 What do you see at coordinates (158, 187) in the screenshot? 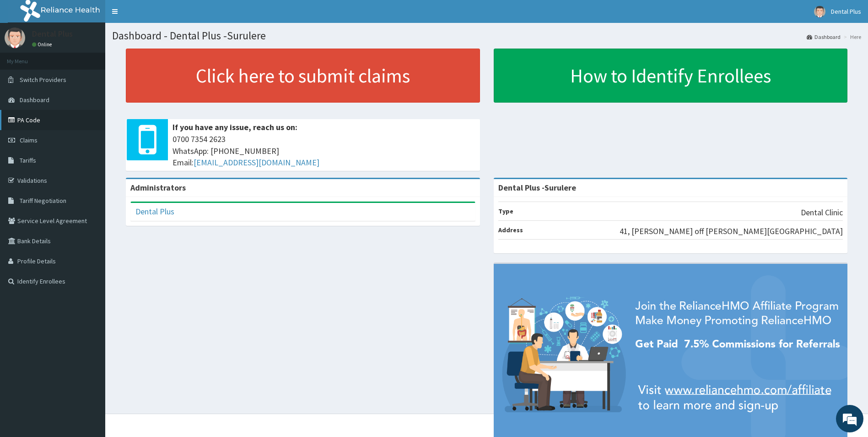
I see `b: Administrators` at bounding box center [158, 187].